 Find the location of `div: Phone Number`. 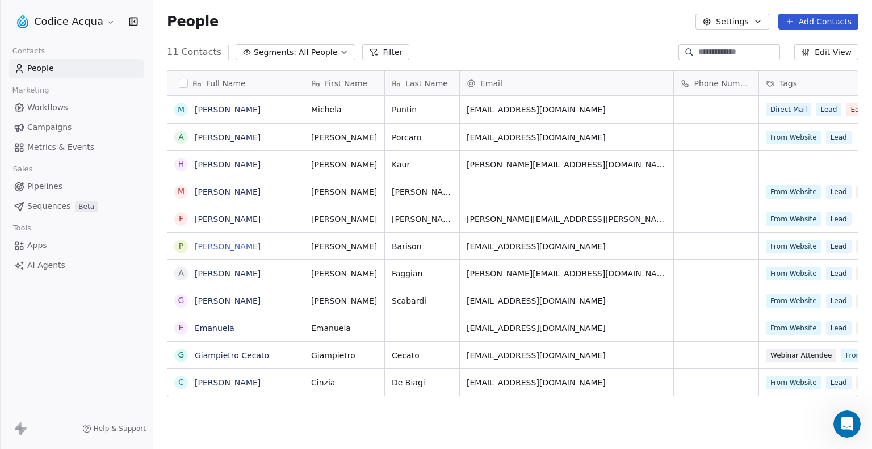

div: Phone Number is located at coordinates (716, 83).